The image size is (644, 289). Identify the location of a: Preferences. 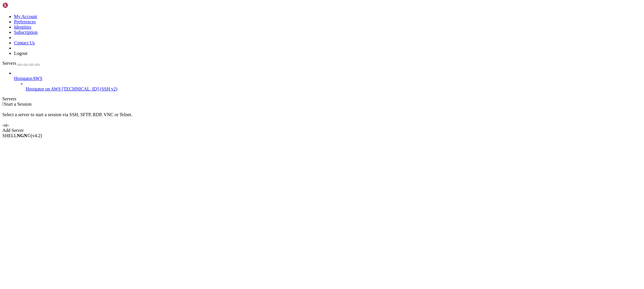
(25, 22).